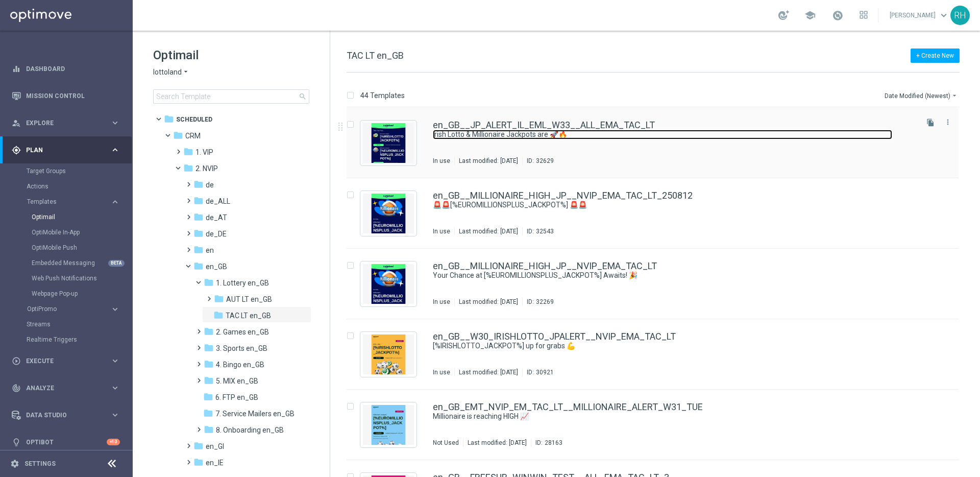 The width and height of the screenshot is (980, 477). What do you see at coordinates (935, 56) in the screenshot?
I see `button: + Create New` at bounding box center [935, 56].